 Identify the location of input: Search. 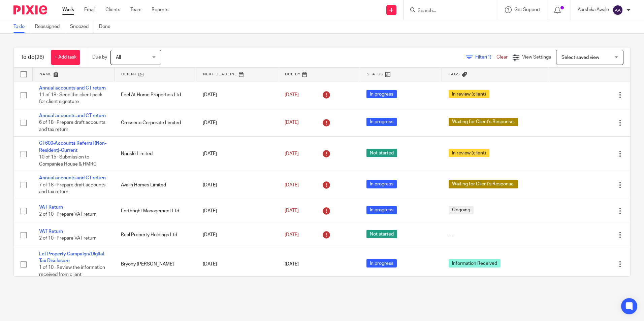
(448, 11).